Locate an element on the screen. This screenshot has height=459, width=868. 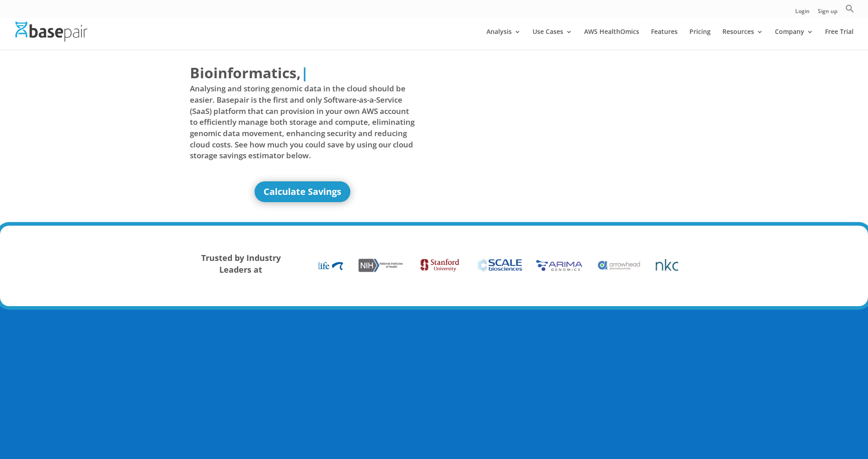
a: Features is located at coordinates (664, 39).